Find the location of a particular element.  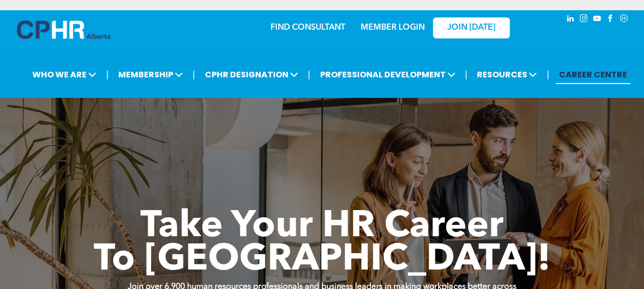

a: instagram is located at coordinates (584, 19).